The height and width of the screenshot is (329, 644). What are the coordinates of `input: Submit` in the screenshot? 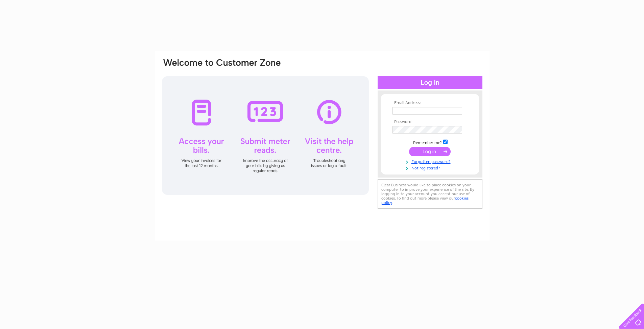 It's located at (430, 151).